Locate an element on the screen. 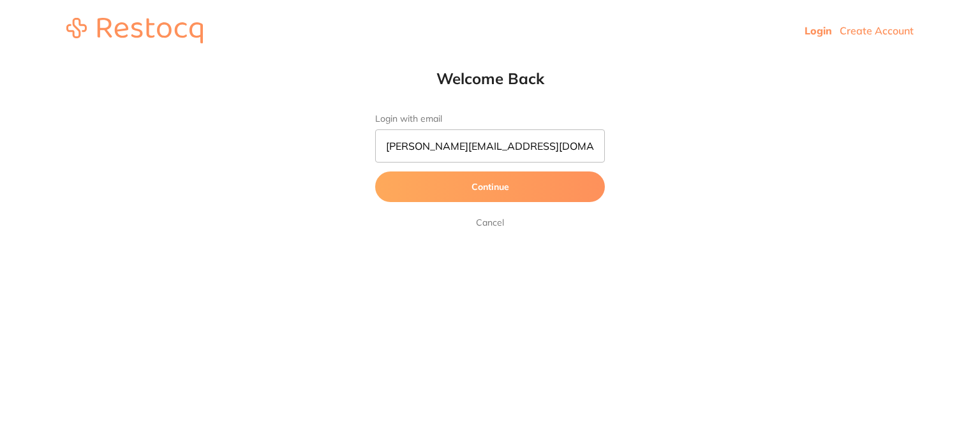 This screenshot has height=443, width=980. a: Login is located at coordinates (818, 31).